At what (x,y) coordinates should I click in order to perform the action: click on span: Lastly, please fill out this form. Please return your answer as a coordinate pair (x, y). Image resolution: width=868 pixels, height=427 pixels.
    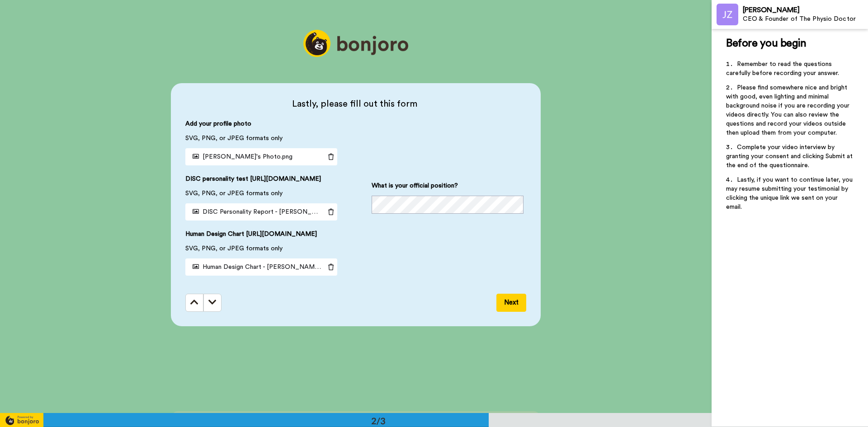
    Looking at the image, I should click on (354, 104).